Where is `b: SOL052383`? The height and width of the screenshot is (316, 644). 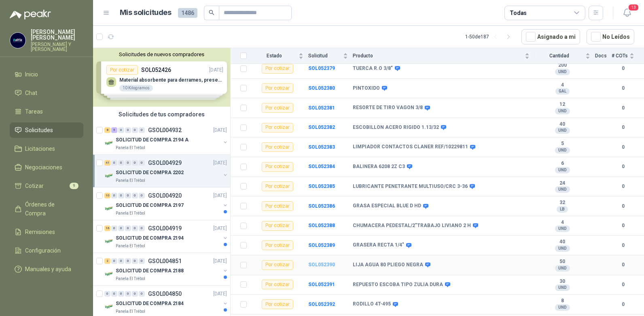 b: SOL052383 is located at coordinates (322, 147).